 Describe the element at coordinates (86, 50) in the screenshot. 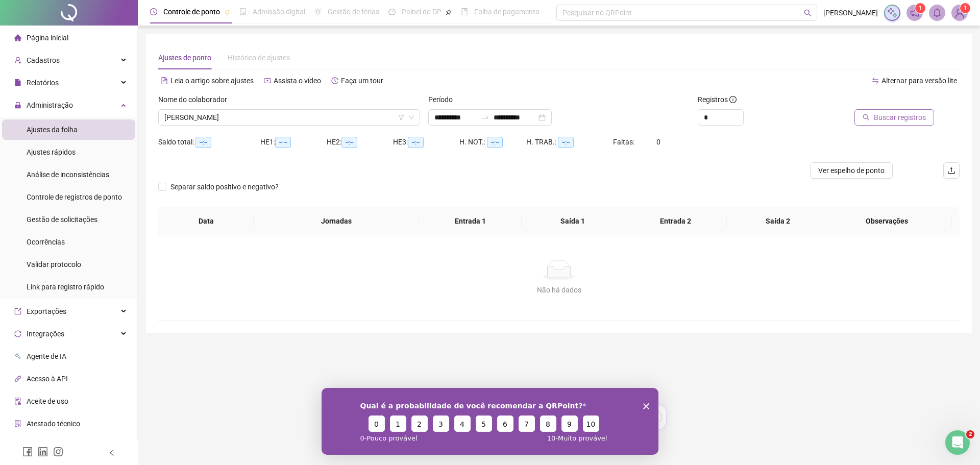

I see `div: 0 - Pouco provável` at that location.